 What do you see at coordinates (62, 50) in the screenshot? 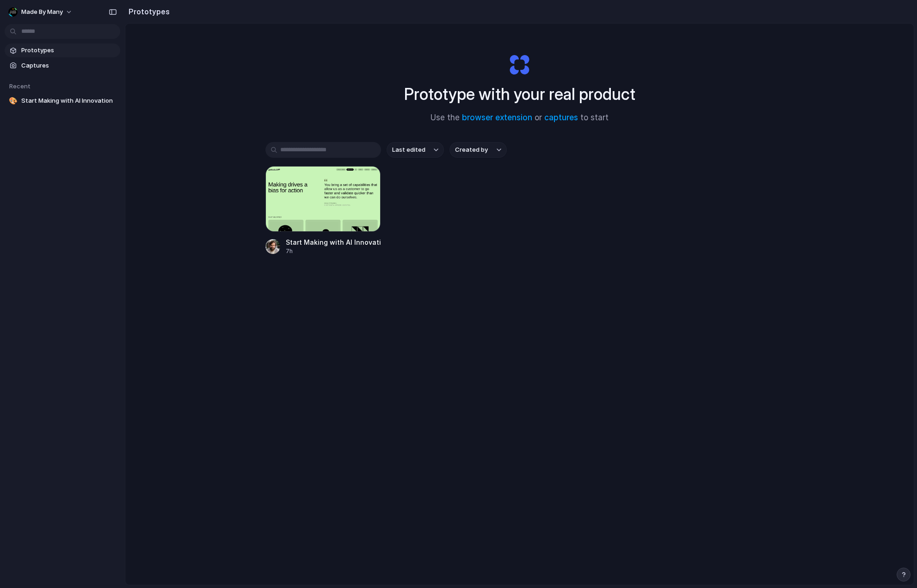
I see `a: Prototypes` at bounding box center [62, 50].